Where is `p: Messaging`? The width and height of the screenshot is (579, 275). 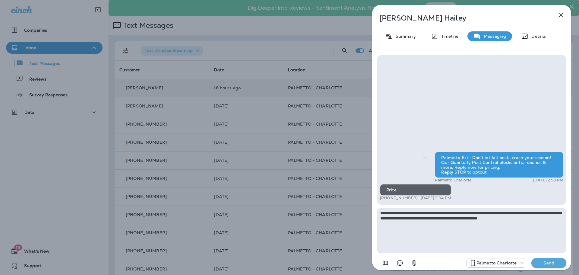 p: Messaging is located at coordinates (493, 36).